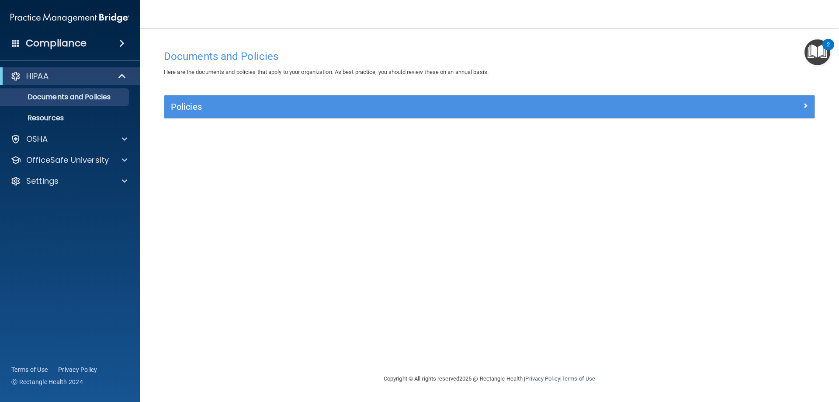 This screenshot has height=402, width=839. Describe the element at coordinates (69, 181) in the screenshot. I see `a: Settings` at that location.